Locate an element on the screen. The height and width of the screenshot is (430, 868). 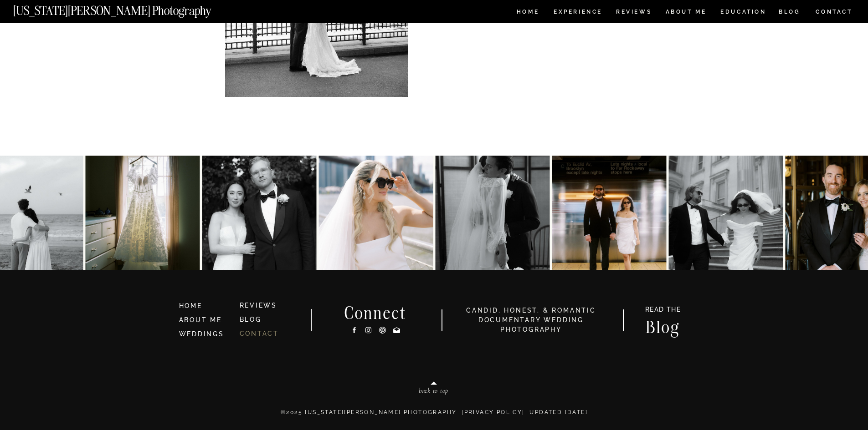
a: Experience is located at coordinates (577, 13).